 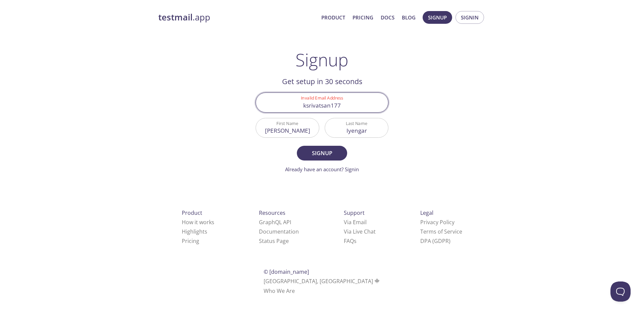 I want to click on span: Product, so click(x=192, y=213).